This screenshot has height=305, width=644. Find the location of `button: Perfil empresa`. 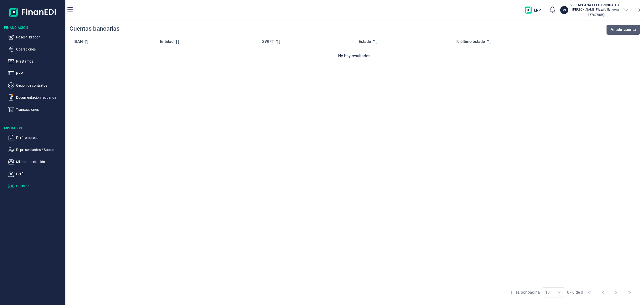

button: Perfil empresa is located at coordinates (36, 138).